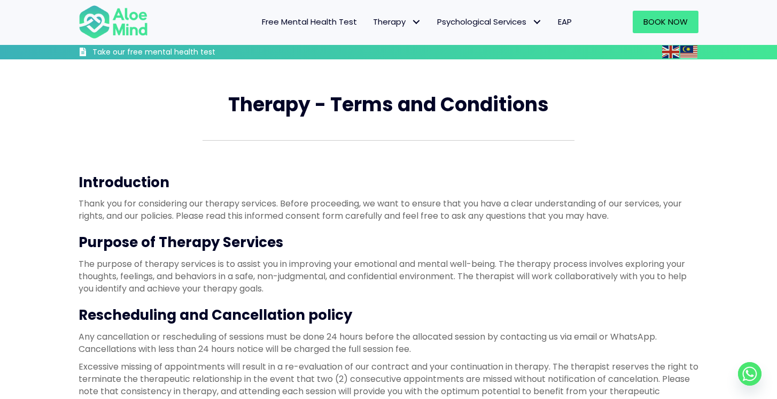 Image resolution: width=777 pixels, height=399 pixels. I want to click on h3: Introduction, so click(388, 182).